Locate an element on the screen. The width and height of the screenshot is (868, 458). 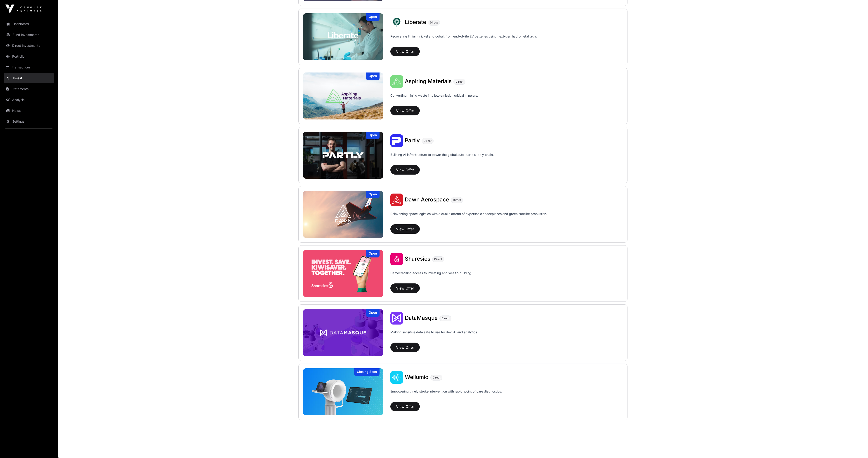
a: DataMasqueOpen is located at coordinates (343, 332).